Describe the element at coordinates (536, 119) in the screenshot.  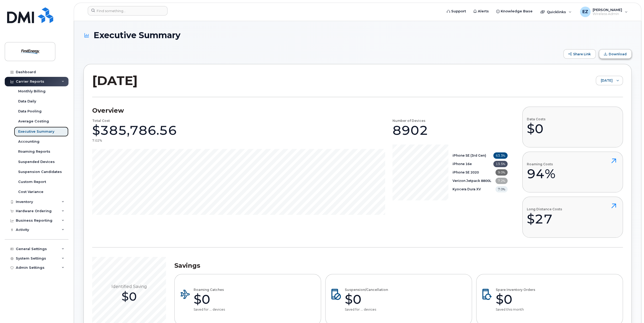
I see `h4: Data Costs` at that location.